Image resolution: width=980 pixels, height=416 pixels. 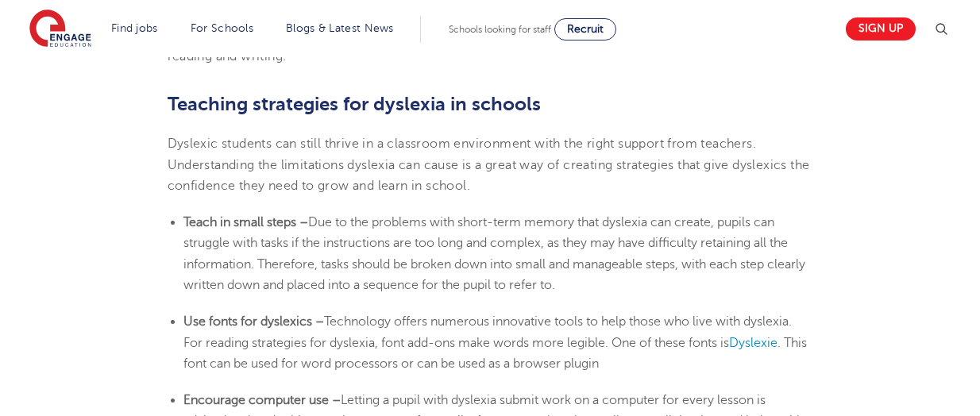 What do you see at coordinates (881, 29) in the screenshot?
I see `a: Sign up` at bounding box center [881, 29].